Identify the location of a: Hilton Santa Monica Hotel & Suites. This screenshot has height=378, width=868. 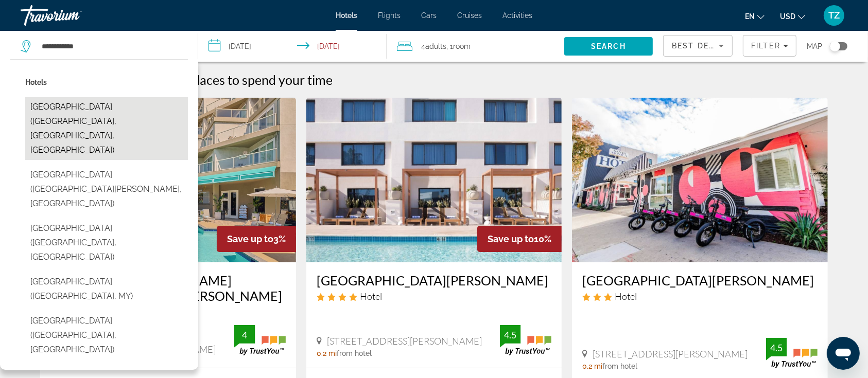
(434, 180).